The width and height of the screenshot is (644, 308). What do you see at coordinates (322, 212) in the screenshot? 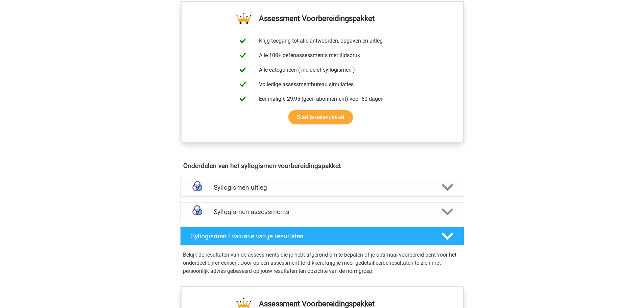
I see `a: assessments Syllogismen assessments` at bounding box center [322, 212].